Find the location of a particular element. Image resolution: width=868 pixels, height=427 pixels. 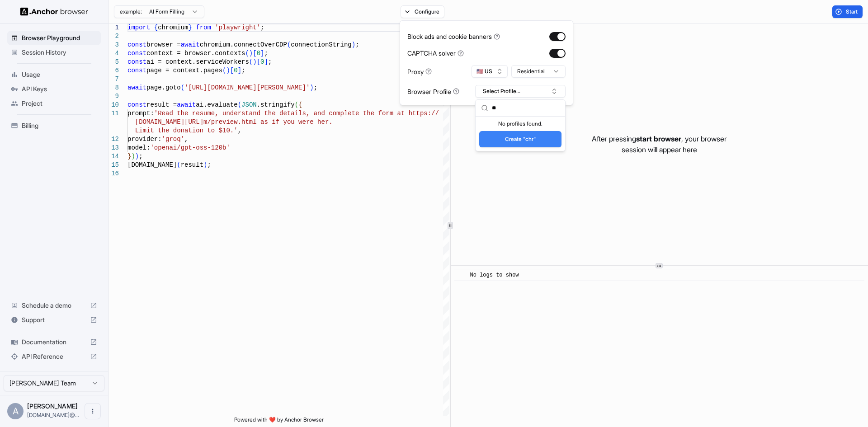

span: lete the form at https:// is located at coordinates (392, 113).